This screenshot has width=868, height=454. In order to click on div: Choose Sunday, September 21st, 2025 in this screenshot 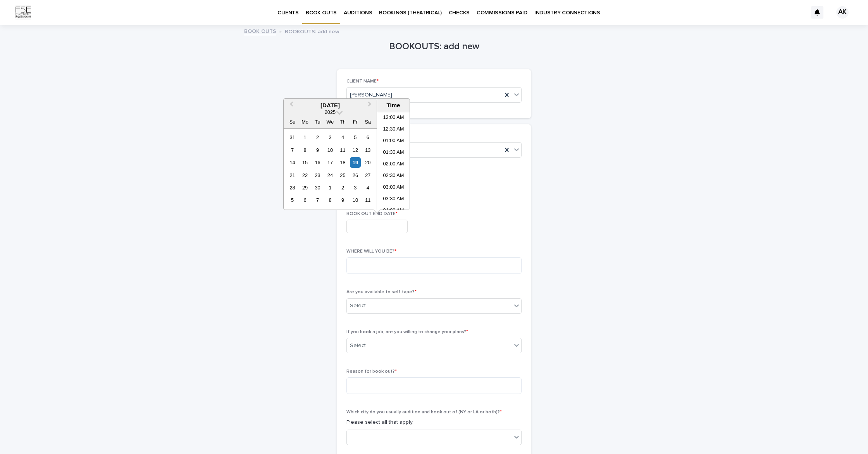, I will do `click(292, 175)`.